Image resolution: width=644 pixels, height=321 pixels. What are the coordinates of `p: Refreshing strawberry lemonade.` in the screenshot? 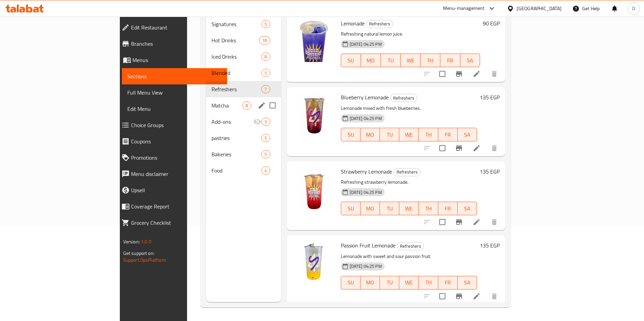 It's located at (409, 182).